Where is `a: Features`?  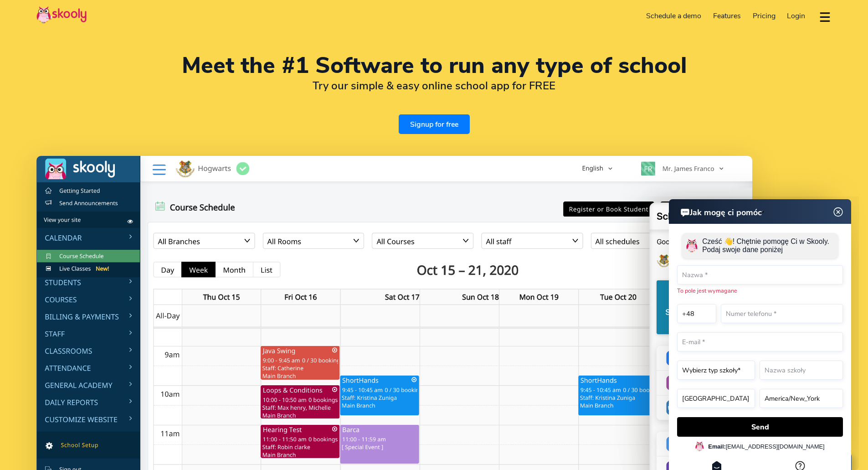
a: Features is located at coordinates (727, 16).